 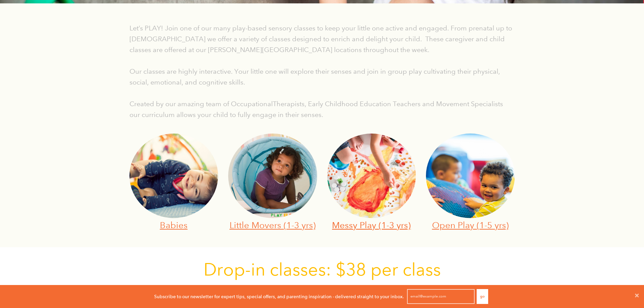 What do you see at coordinates (371, 224) in the screenshot?
I see `a: Messy Play (1-3 yrs)` at bounding box center [371, 224].